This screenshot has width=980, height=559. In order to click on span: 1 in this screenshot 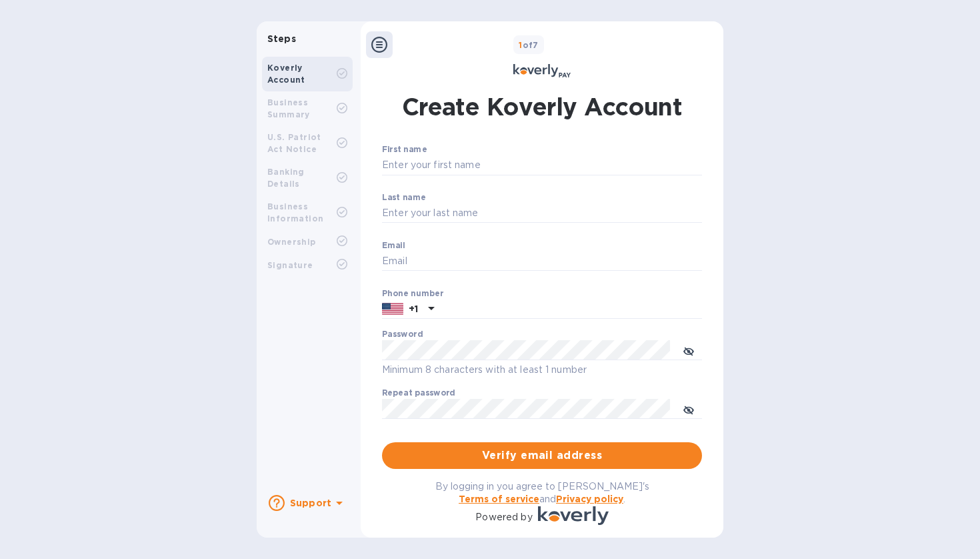, I will do `click(520, 45)`.